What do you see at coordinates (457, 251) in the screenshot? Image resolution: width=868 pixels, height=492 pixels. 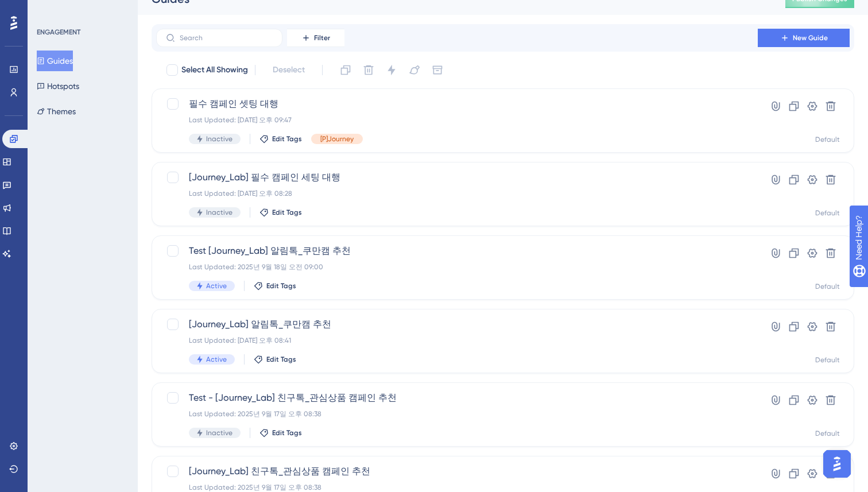 I see `span: Test [Journey_Lab] 알림톡_쿠만캠 추천` at bounding box center [457, 251].